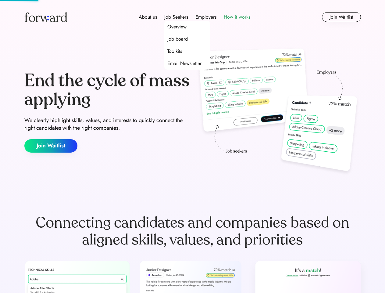 This screenshot has width=385, height=293. I want to click on div: Employers, so click(206, 17).